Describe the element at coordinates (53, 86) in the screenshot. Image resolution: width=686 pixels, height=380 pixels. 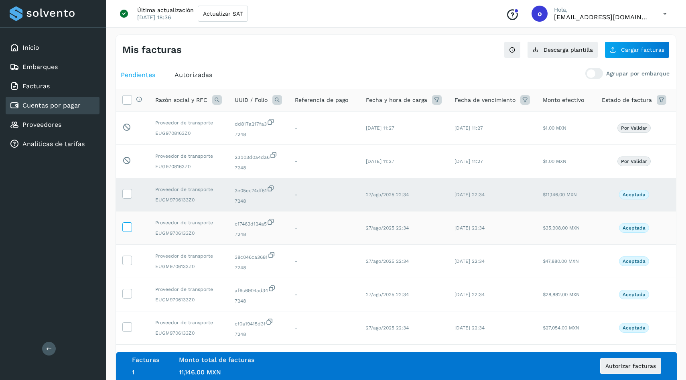
I see `div: Facturas` at that location.